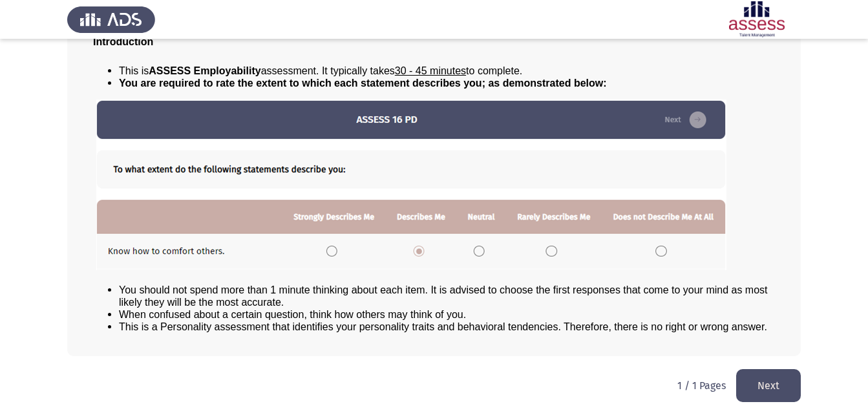  I want to click on img: Assessment logo of ASSESS Employability - EBI, so click(756, 19).